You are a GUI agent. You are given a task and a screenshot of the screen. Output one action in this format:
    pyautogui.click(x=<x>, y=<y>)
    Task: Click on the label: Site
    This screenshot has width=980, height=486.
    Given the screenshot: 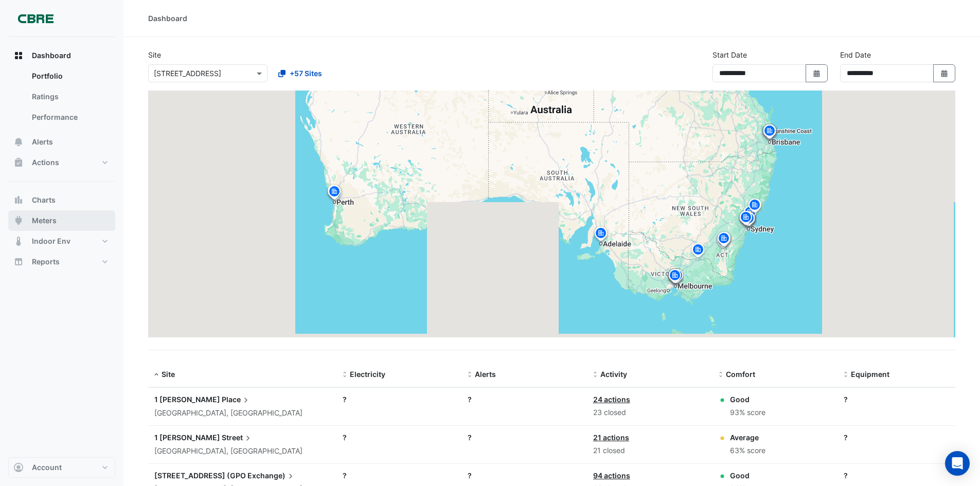 What is the action you would take?
    pyautogui.click(x=154, y=54)
    